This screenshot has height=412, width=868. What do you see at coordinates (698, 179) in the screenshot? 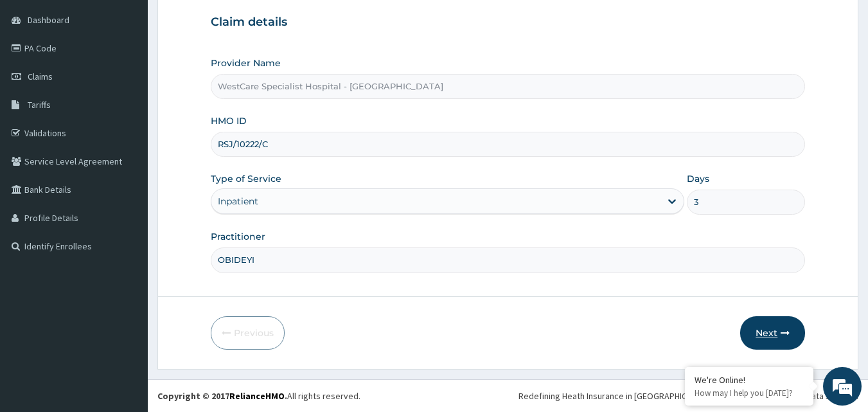
I see `label: Days` at bounding box center [698, 179].